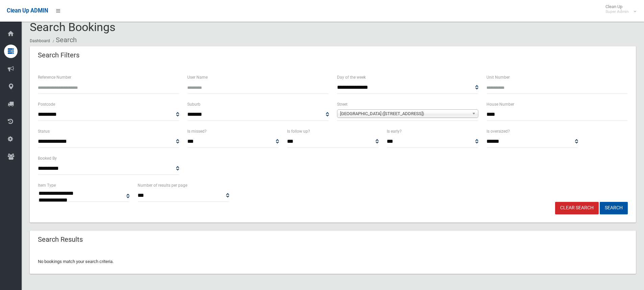 The image size is (644, 290). I want to click on small: Super Admin, so click(617, 11).